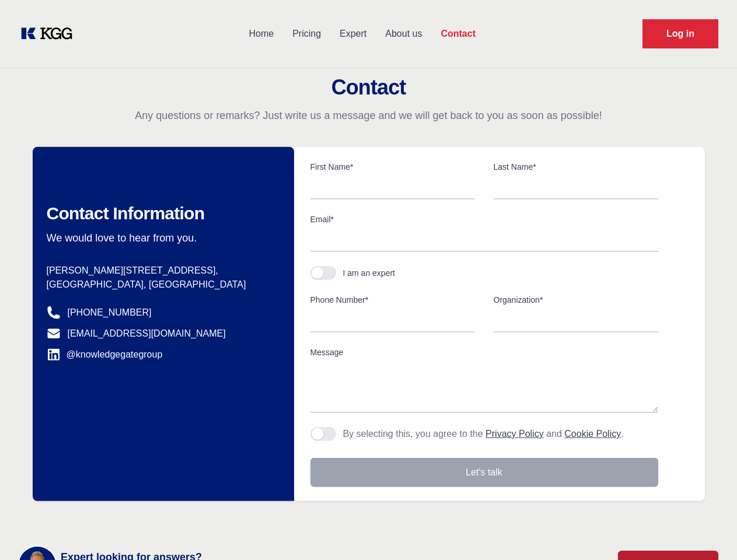 The width and height of the screenshot is (737, 560). What do you see at coordinates (369, 273) in the screenshot?
I see `div: I am an expert` at bounding box center [369, 273].